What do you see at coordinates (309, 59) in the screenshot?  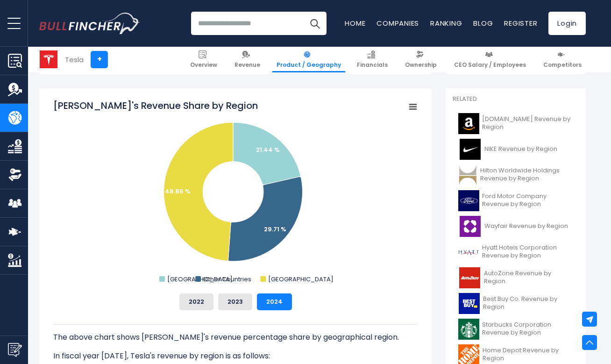 I see `a: Product / Geography` at bounding box center [309, 59].